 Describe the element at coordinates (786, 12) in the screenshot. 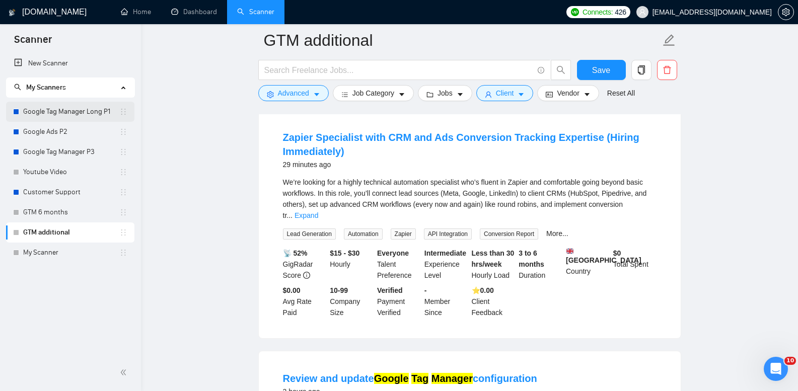

I see `button: setting` at that location.